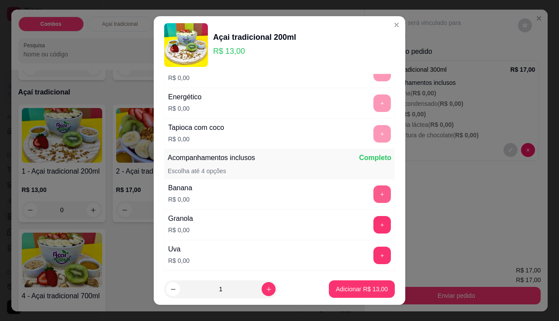 This screenshot has width=559, height=321. Describe the element at coordinates (211, 158) in the screenshot. I see `p: Acompanhamentos inclusos` at that location.